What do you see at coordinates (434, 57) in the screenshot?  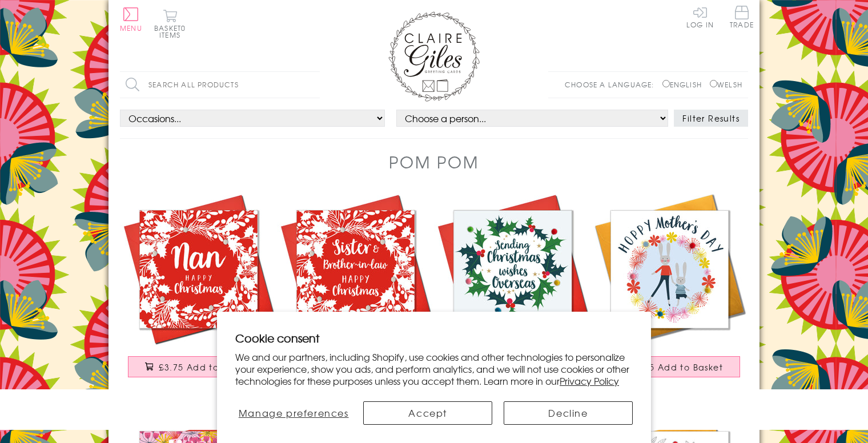 I see `img: Claire Giles Greetings Cards` at bounding box center [434, 57].